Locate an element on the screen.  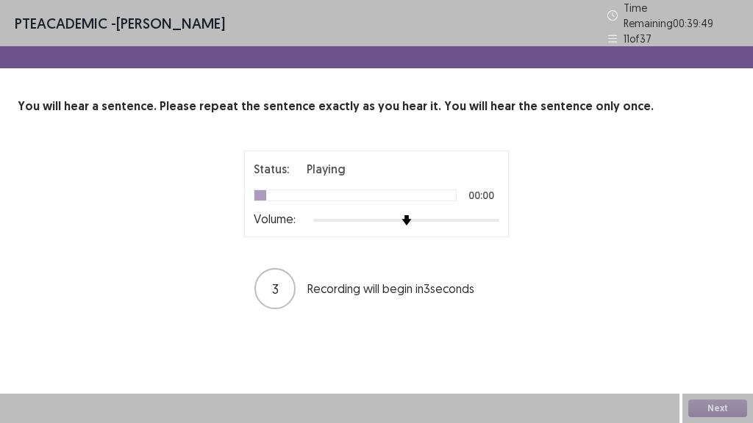
span: PTE academic is located at coordinates (61, 23).